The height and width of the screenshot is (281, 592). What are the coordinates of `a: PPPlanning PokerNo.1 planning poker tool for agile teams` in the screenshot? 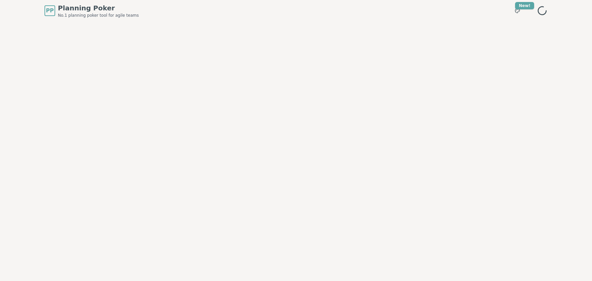 It's located at (92, 11).